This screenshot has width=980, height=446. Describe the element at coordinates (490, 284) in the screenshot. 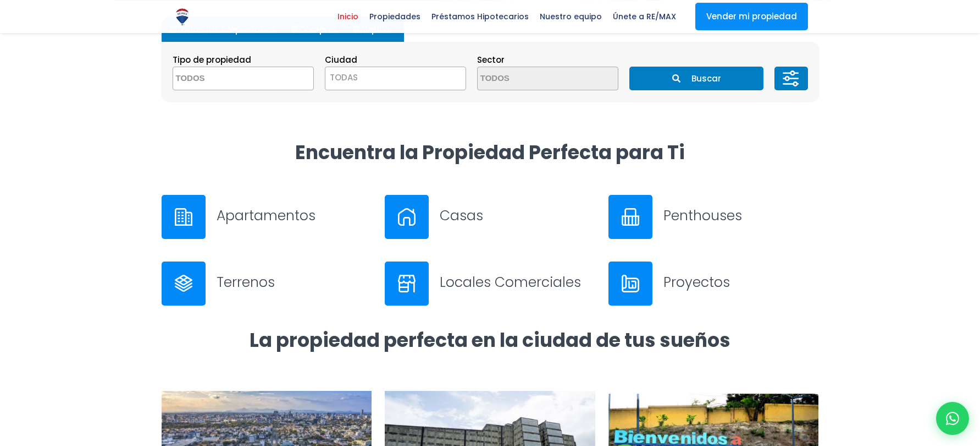

I see `a: Locales Comerciales` at that location.